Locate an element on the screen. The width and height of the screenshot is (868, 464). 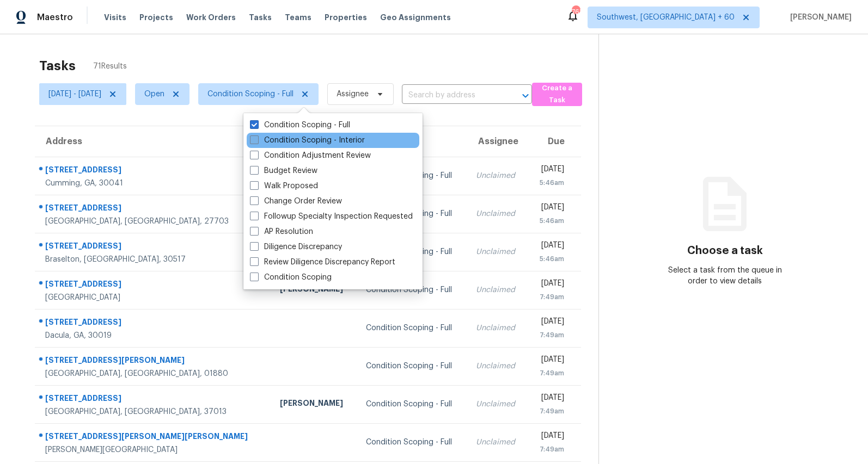
h2: Tasks is located at coordinates (58, 65).